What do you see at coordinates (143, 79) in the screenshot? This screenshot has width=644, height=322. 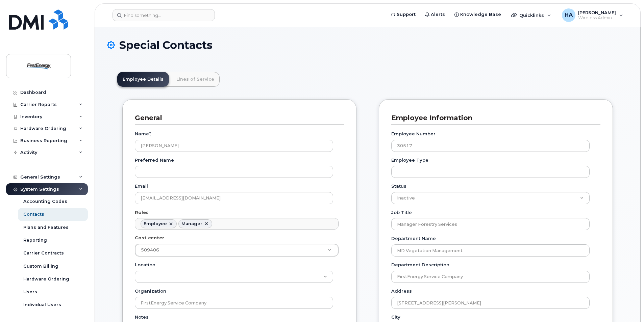 I see `a: Employee Details` at bounding box center [143, 79].